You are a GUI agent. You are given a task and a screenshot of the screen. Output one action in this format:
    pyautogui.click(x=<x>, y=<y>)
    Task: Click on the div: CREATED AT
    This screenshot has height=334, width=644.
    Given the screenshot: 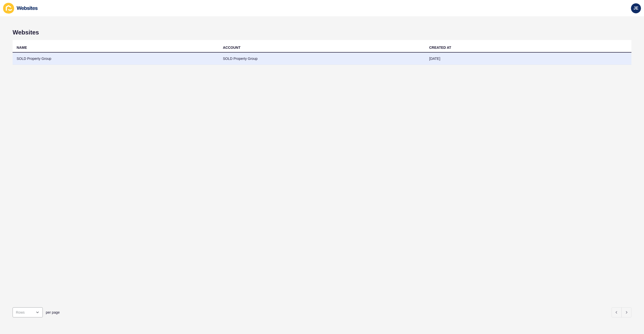 What is the action you would take?
    pyautogui.click(x=441, y=47)
    